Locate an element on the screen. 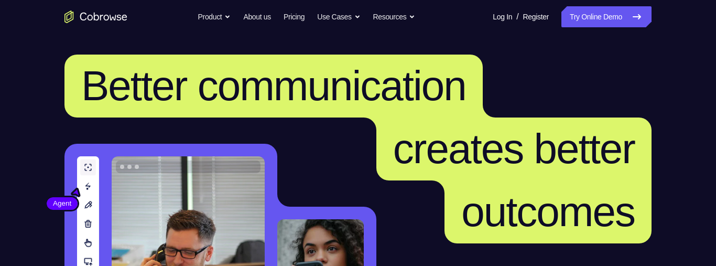 The height and width of the screenshot is (266, 716). span: Better communication is located at coordinates (274, 85).